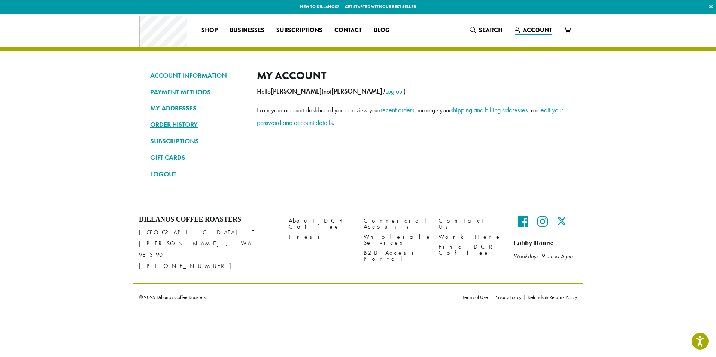 This screenshot has width=716, height=357. What do you see at coordinates (489, 110) in the screenshot?
I see `a: shipping and billing addresses` at bounding box center [489, 110].